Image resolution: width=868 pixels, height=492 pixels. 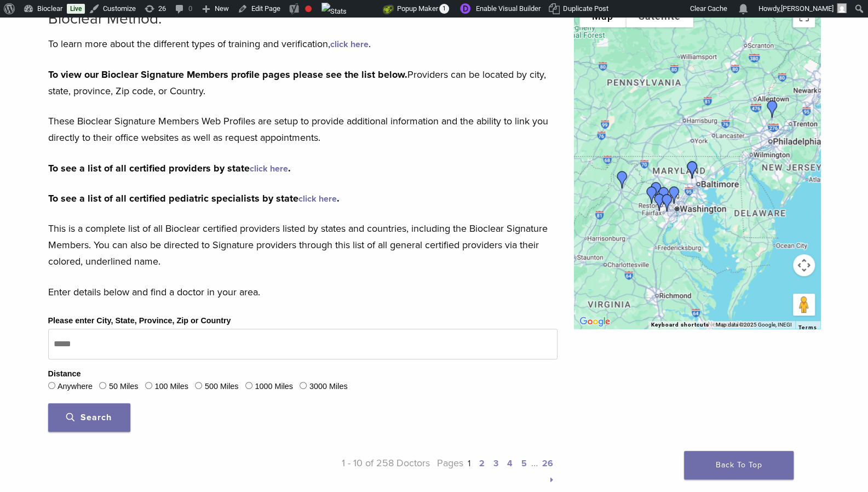 I want to click on a: Terms (opens in new tab), so click(x=808, y=328).